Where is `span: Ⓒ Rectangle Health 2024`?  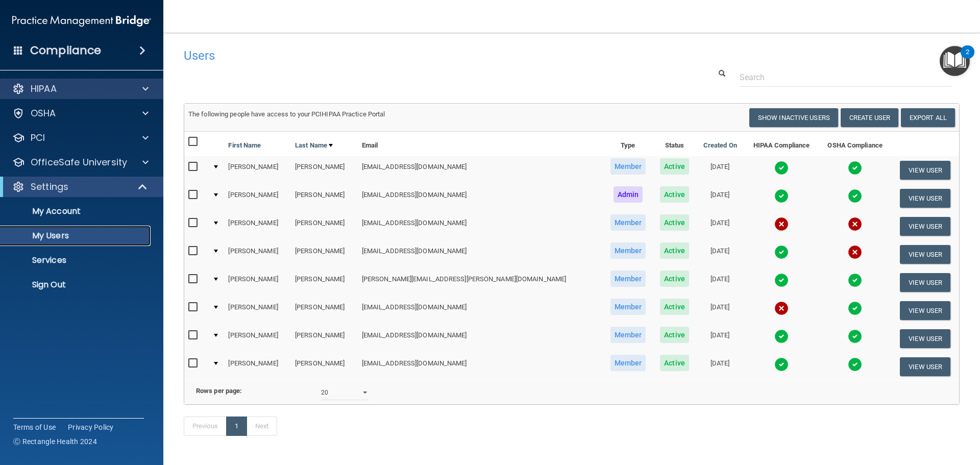
span: Ⓒ Rectangle Health 2024 is located at coordinates (55, 442).